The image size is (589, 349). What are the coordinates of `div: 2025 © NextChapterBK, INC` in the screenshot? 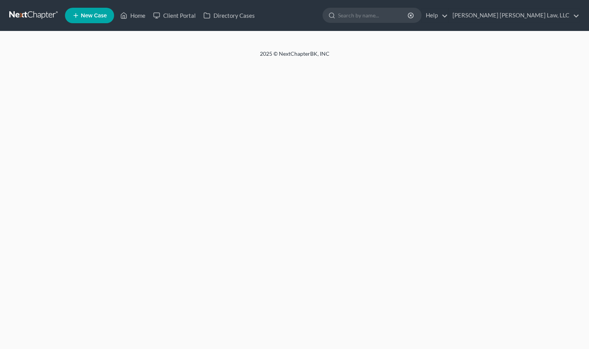 It's located at (295, 57).